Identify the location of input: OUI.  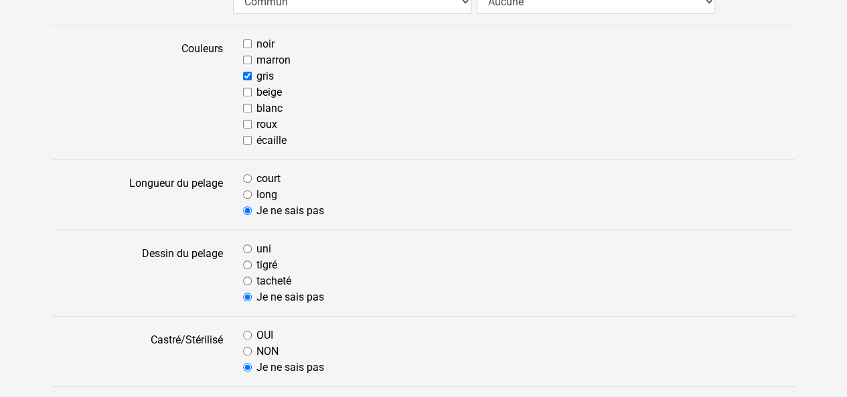
(247, 335).